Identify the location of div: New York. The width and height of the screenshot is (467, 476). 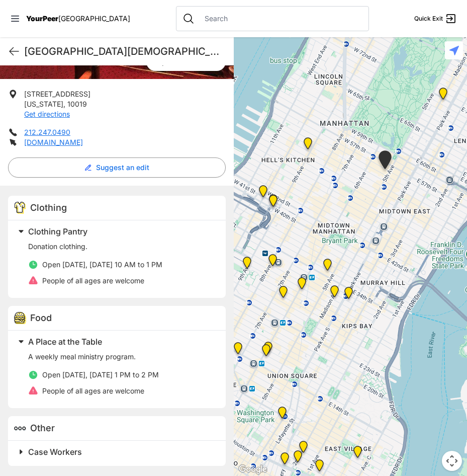
(263, 194).